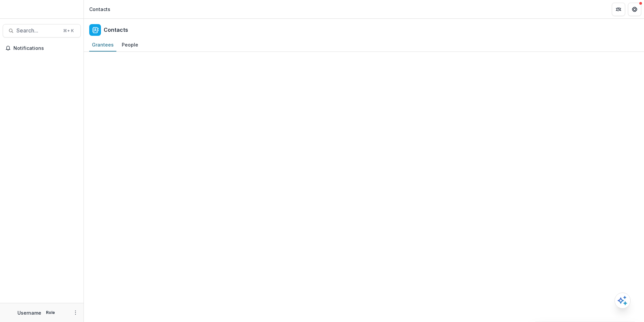 Image resolution: width=644 pixels, height=322 pixels. What do you see at coordinates (68, 30) in the screenshot?
I see `div: ⌘ + K` at bounding box center [68, 30].